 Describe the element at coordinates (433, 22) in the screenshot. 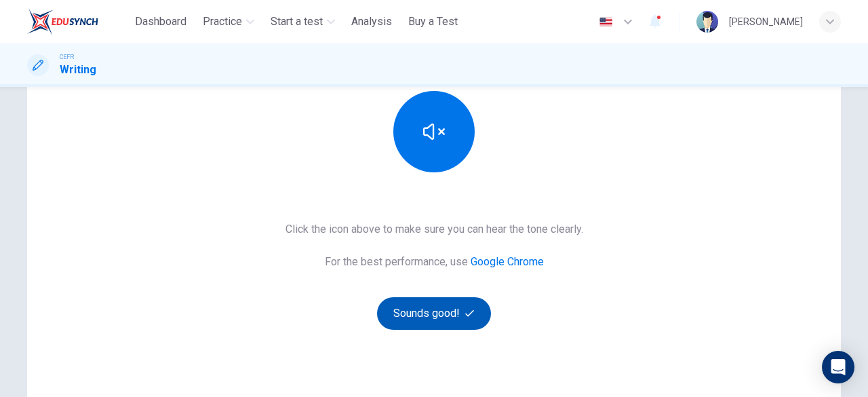

I see `button: Buy a Test` at that location.